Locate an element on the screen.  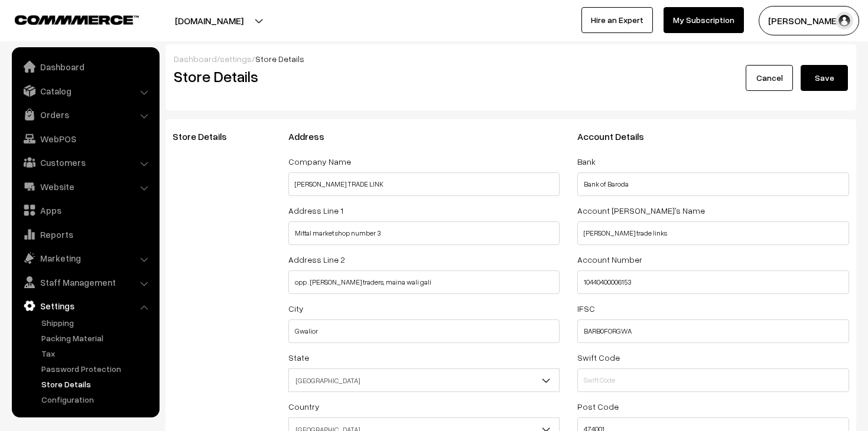
label: State is located at coordinates (298, 358).